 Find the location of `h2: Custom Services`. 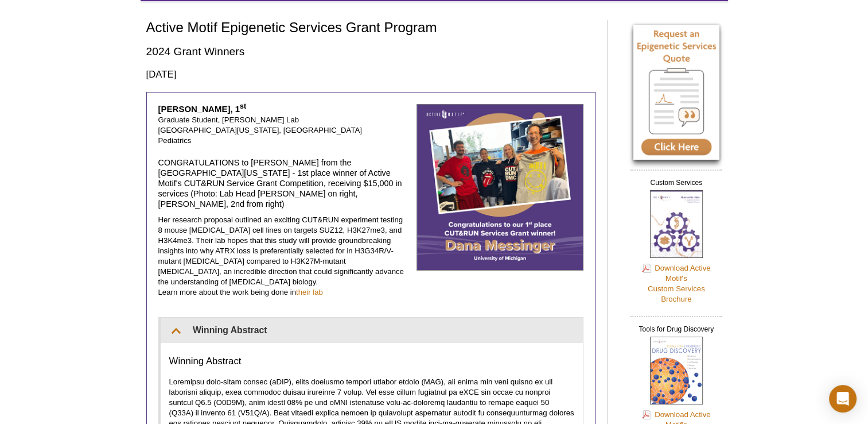

h2: Custom Services is located at coordinates (676, 179).